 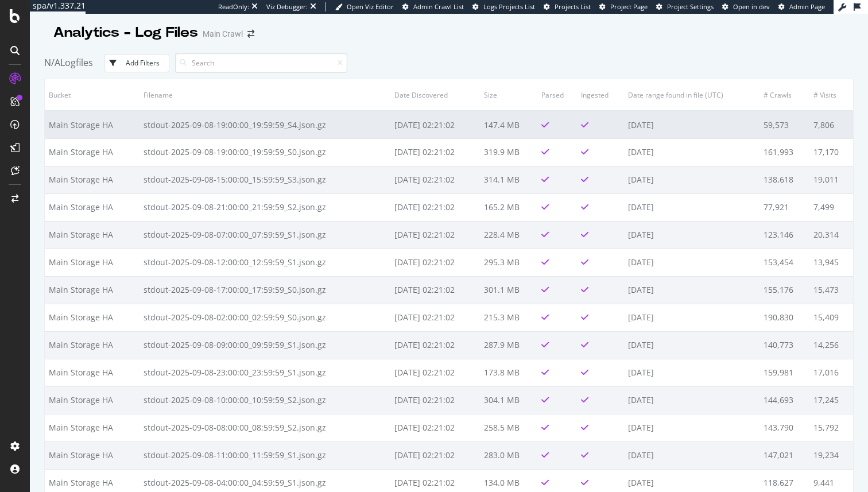 I want to click on td: 17,170, so click(x=831, y=152).